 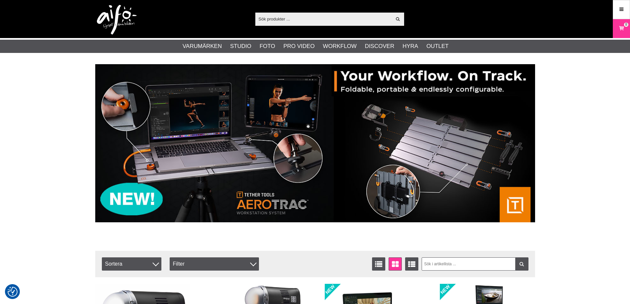 I want to click on a: Fönstervisning, so click(x=395, y=264).